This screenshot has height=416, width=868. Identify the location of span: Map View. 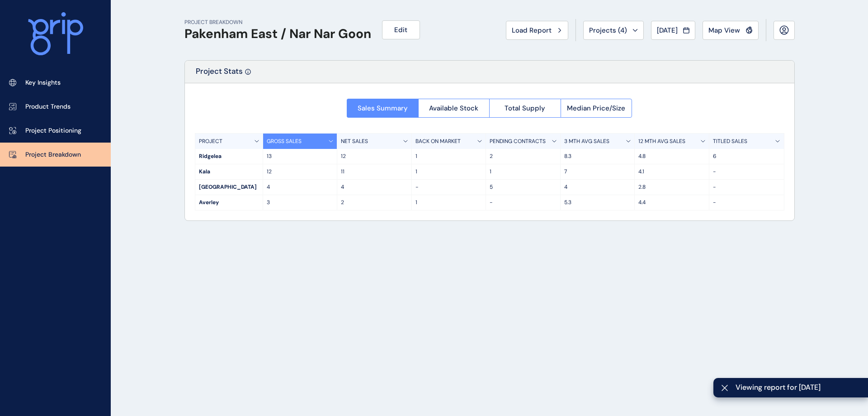
(724, 30).